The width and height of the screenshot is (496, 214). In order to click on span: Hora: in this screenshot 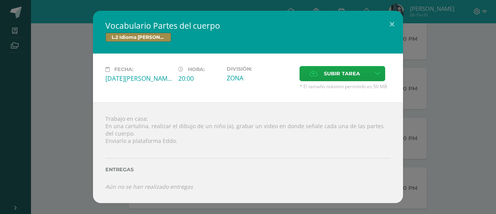, I will do `click(196, 69)`.